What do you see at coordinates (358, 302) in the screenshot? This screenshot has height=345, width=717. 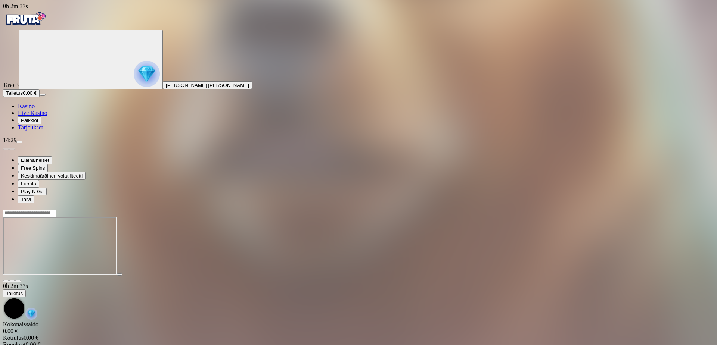 I see `div: Game menu` at bounding box center [358, 302].